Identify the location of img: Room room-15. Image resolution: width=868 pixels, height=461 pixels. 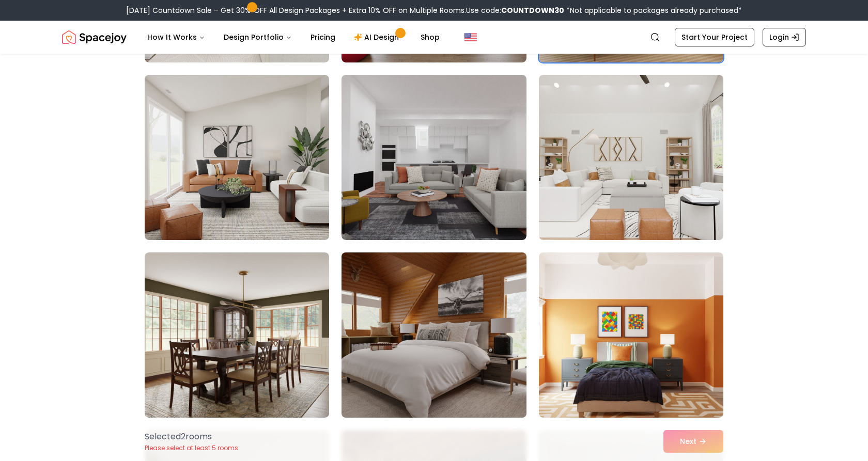
(631, 335).